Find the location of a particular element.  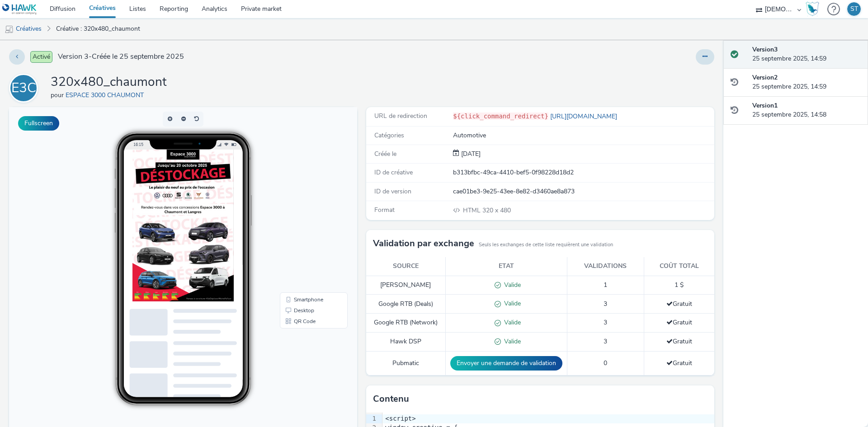

h1: 320x480_chaumont is located at coordinates (108, 82).